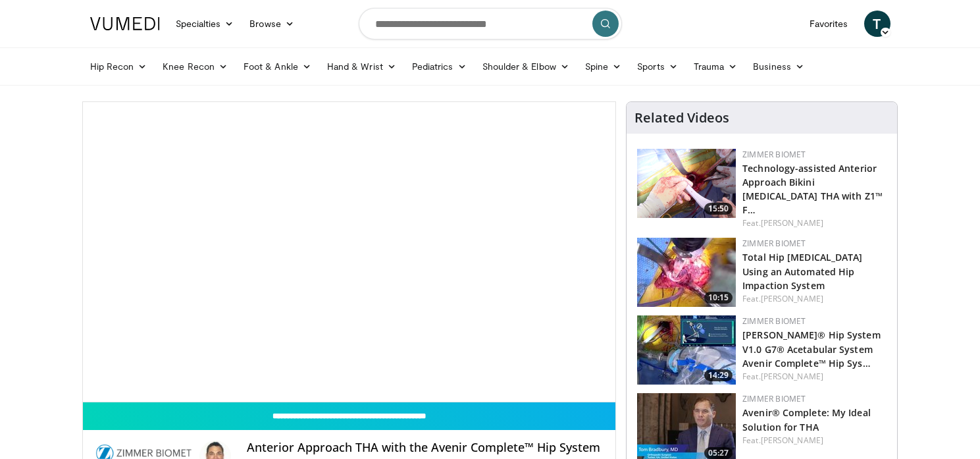 This screenshot has width=980, height=459. I want to click on a: Favorites, so click(829, 24).